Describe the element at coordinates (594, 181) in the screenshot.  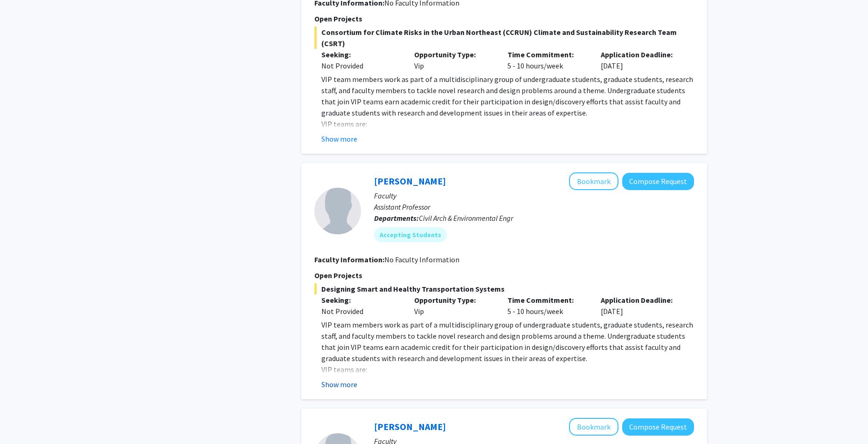
I see `button: Add Zhiwei Chen to Bookmarks` at that location.